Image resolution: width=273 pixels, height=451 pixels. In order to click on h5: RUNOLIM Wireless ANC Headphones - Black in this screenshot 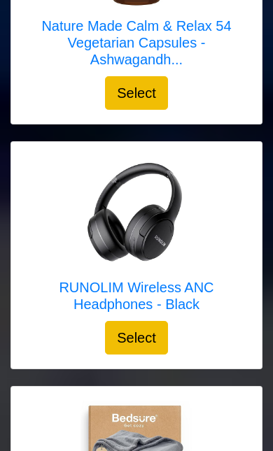, I will do `click(136, 296)`.